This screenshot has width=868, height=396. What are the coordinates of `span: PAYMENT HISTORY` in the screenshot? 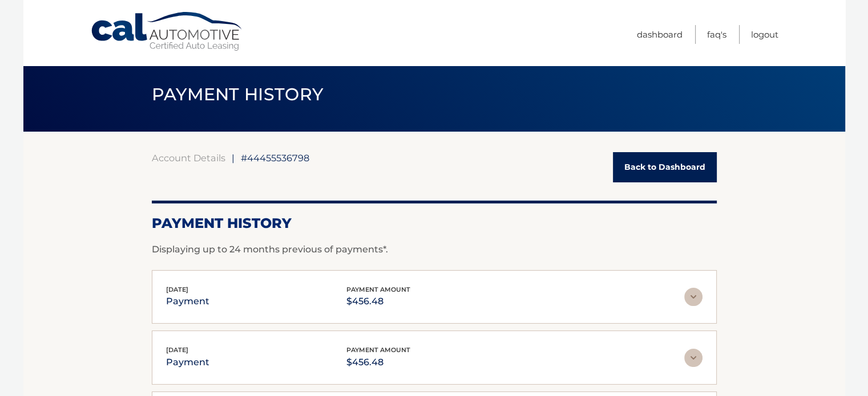 It's located at (237, 94).